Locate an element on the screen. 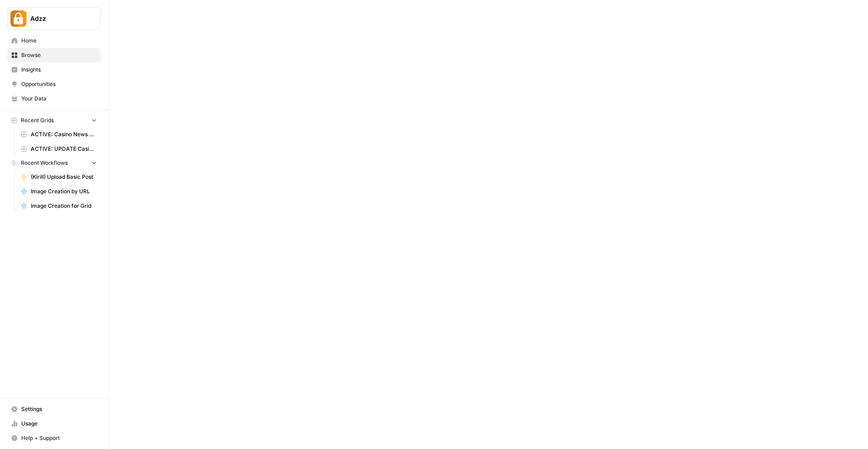 Image resolution: width=868 pixels, height=449 pixels. span: ACTIVE: Casino News Grid is located at coordinates (64, 134).